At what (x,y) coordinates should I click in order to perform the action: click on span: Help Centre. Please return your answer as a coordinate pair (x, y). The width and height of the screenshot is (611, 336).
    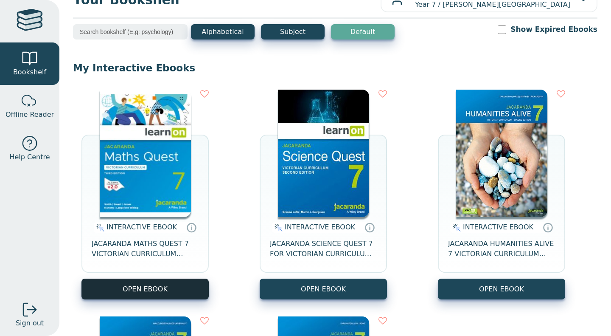
    Looking at the image, I should click on (29, 157).